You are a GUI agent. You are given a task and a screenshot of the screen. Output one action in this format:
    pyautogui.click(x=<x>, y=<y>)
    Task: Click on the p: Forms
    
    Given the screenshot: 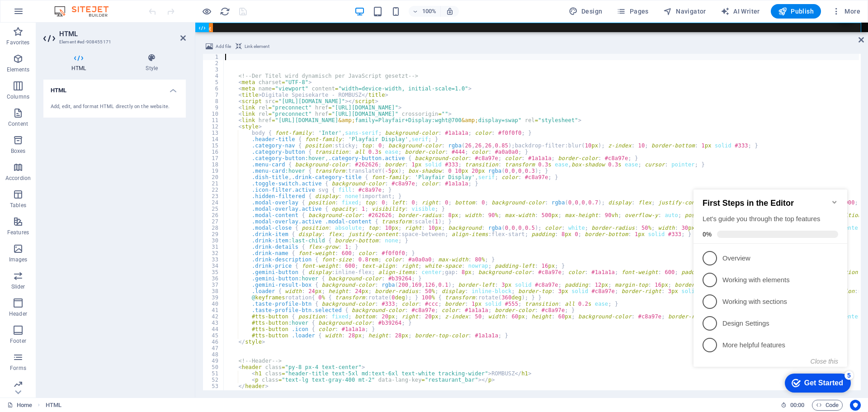 What is the action you would take?
    pyautogui.click(x=18, y=368)
    